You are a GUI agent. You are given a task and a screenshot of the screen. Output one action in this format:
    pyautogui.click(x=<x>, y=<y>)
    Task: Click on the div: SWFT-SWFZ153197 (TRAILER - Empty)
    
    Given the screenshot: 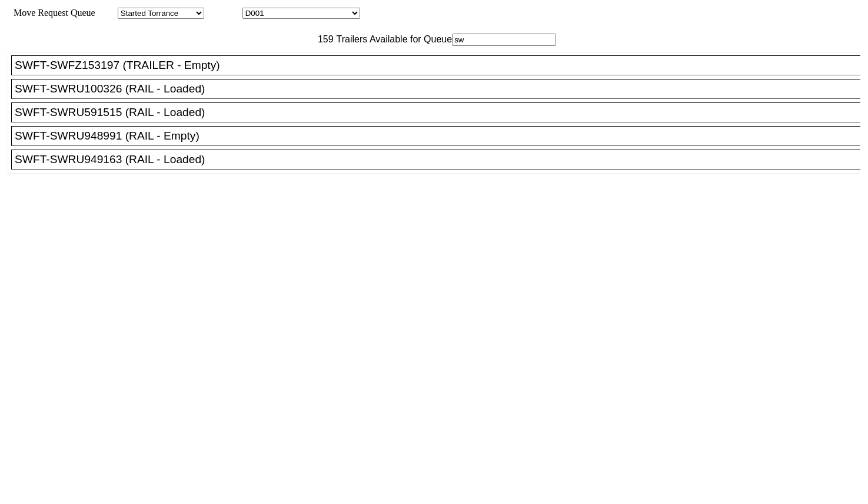 What is the action you would take?
    pyautogui.click(x=441, y=65)
    